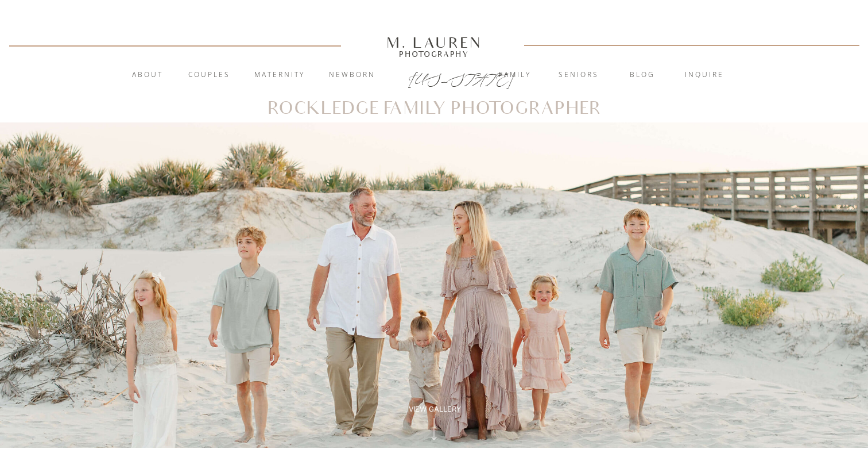 The width and height of the screenshot is (868, 453). What do you see at coordinates (209, 75) in the screenshot?
I see `nav: Couples` at bounding box center [209, 75].